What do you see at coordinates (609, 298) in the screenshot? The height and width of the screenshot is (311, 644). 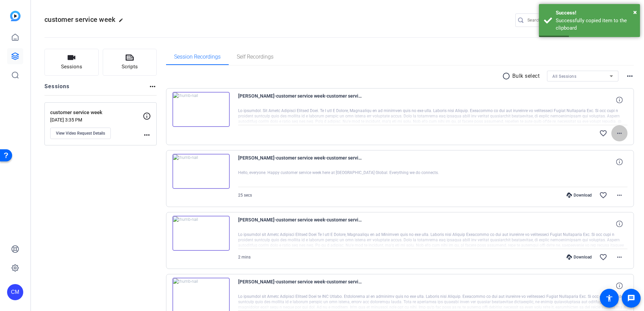 I see `mat-icon: accessibility` at bounding box center [609, 298].